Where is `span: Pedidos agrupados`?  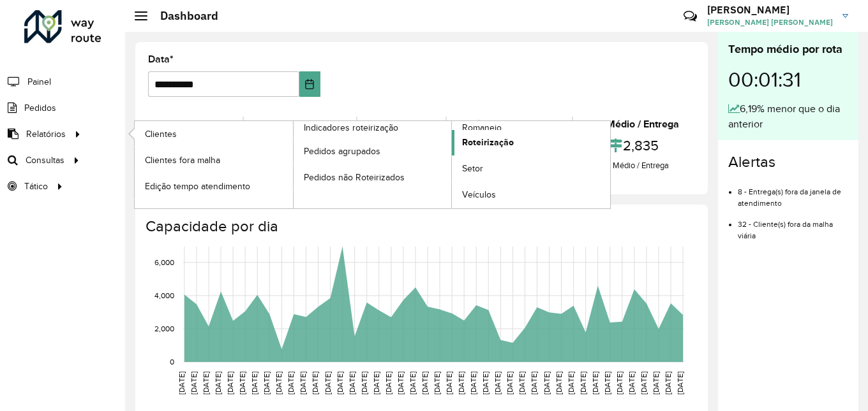 span: Pedidos agrupados is located at coordinates (342, 151).